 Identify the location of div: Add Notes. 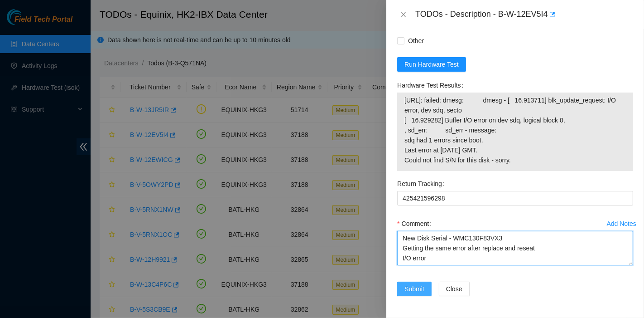
(622, 223).